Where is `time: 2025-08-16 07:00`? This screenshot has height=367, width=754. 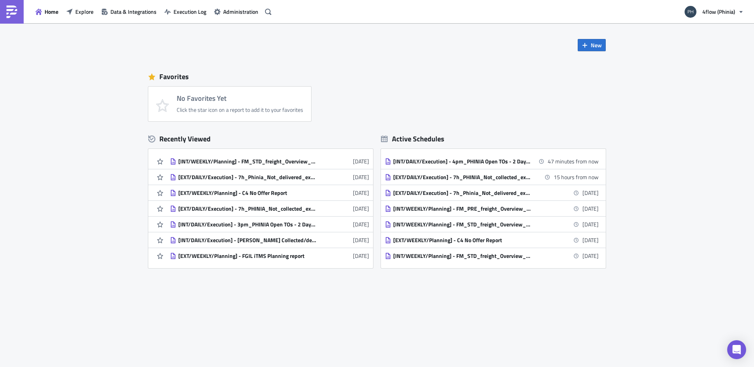 time: 2025-08-16 07:00 is located at coordinates (576, 177).